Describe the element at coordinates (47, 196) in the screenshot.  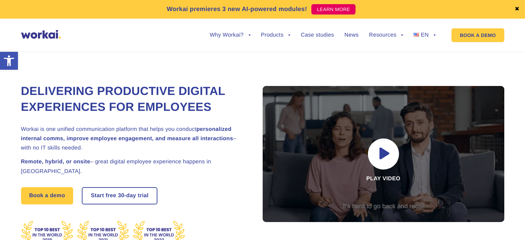
I see `a: Book a demo` at that location.